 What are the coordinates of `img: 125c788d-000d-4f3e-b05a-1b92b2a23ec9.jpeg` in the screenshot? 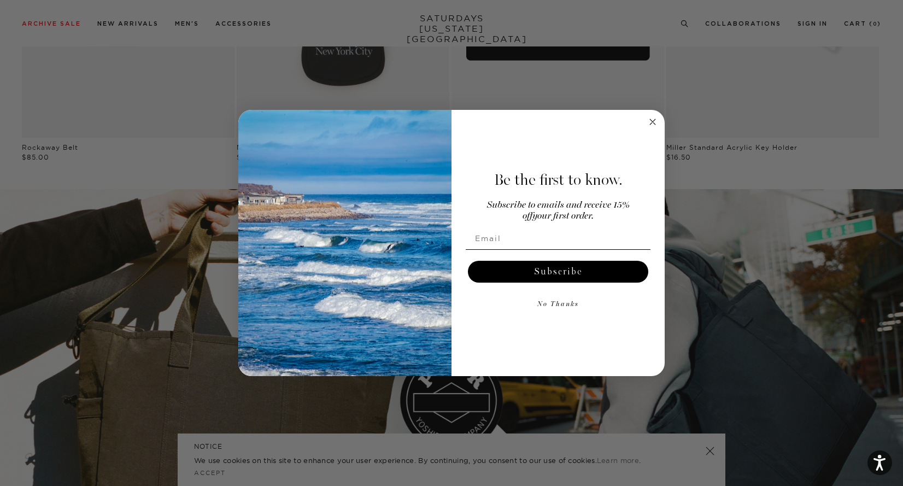 It's located at (345, 243).